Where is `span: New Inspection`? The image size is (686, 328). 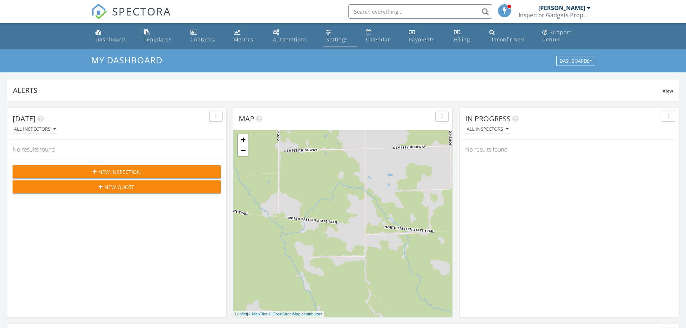 span: New Inspection is located at coordinates (120, 172).